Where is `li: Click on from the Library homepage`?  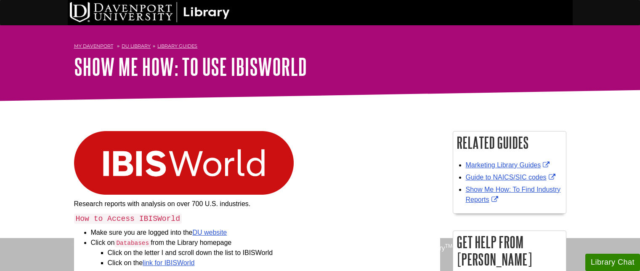 li: Click on from the Library homepage is located at coordinates (266, 253).